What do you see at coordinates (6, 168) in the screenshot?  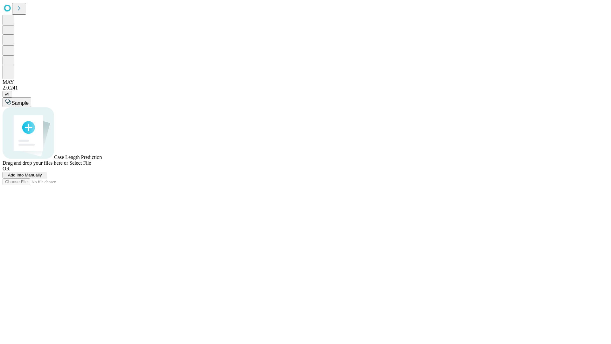 I see `span: OR` at bounding box center [6, 168].